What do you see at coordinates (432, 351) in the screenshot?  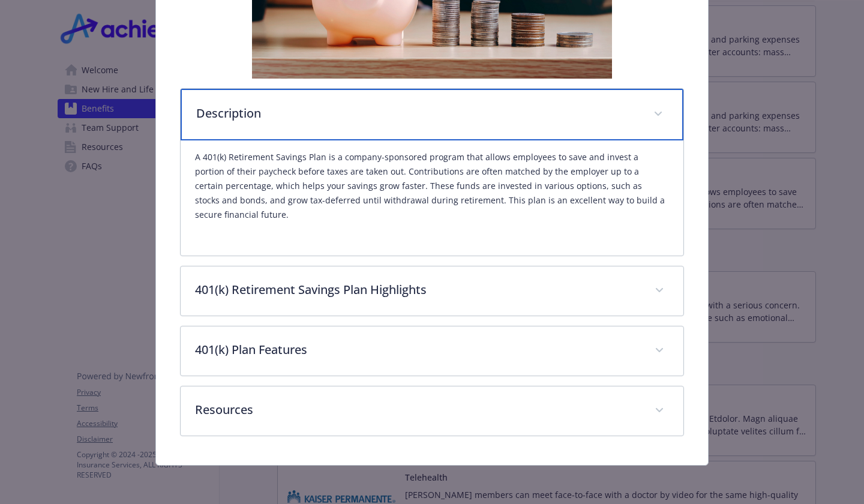 I see `div: 401(k) Plan Features` at bounding box center [432, 351].